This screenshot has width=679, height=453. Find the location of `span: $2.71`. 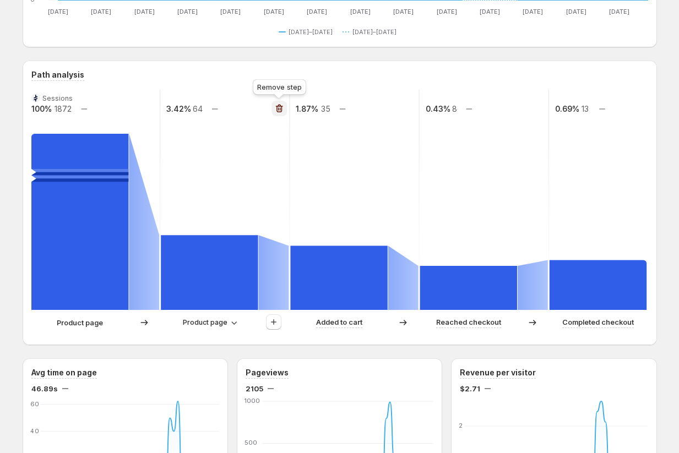

span: $2.71 is located at coordinates (469, 389).